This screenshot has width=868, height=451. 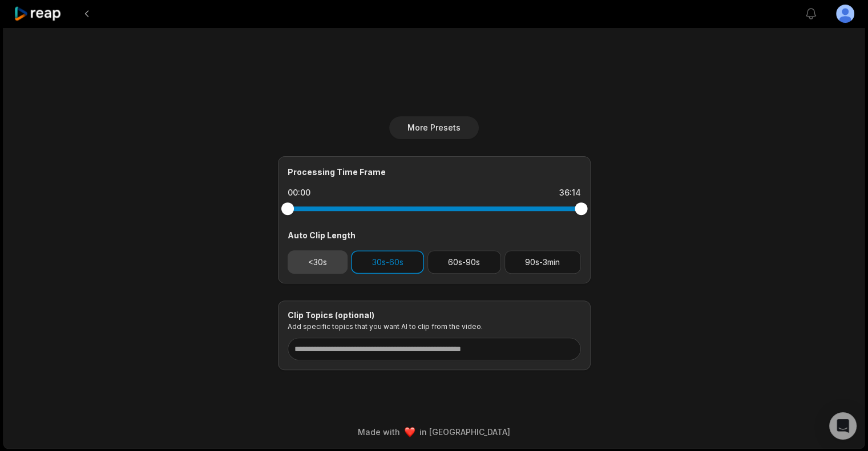 I want to click on div: Open Intercom Messenger, so click(x=843, y=426).